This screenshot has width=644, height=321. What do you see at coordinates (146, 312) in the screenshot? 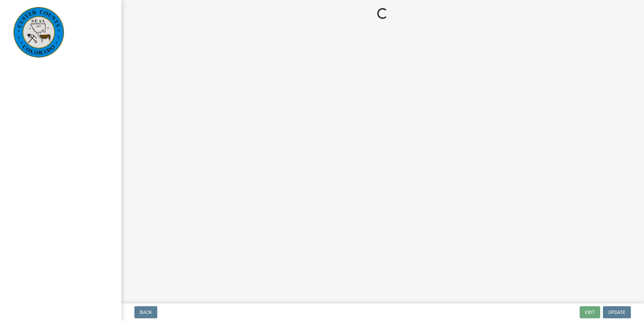
I see `button: Back` at bounding box center [146, 312].